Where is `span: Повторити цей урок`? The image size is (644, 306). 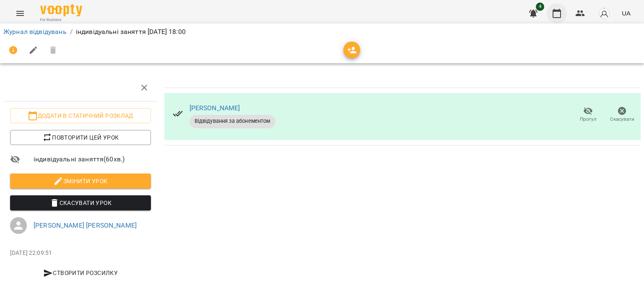 span: Повторити цей урок is located at coordinates (80, 138).